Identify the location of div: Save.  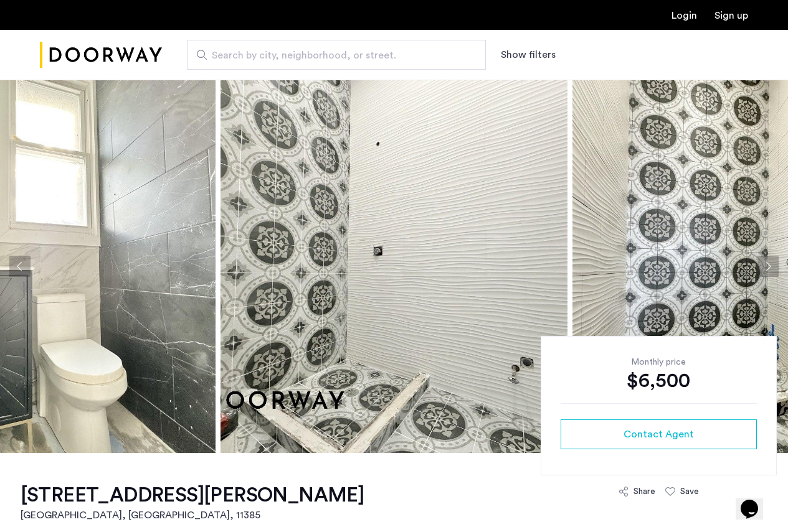
(690, 492).